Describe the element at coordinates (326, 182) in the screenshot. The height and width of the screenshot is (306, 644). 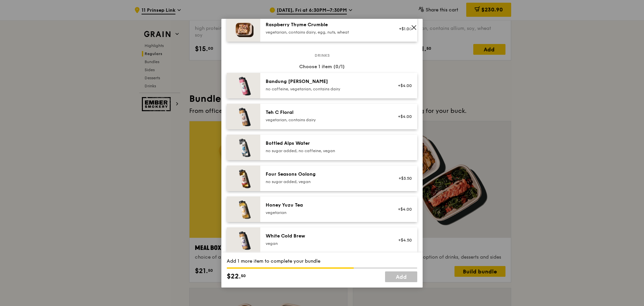
I see `div: no sugar added, vegan` at that location.